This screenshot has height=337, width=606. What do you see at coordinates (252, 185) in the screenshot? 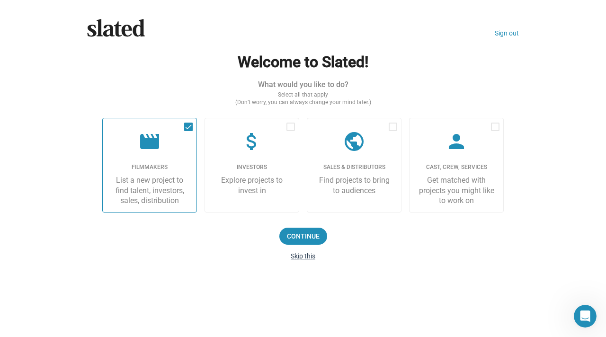
I see `div: Explore projects to invest in` at bounding box center [252, 185].